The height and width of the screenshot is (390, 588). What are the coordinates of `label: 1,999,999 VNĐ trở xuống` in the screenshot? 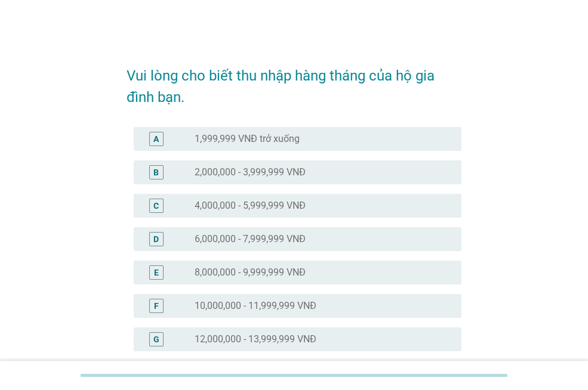 It's located at (247, 139).